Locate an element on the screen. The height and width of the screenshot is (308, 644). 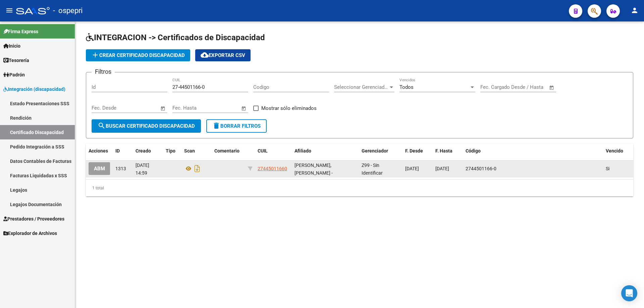
button: Crear Certificado Discapacidad is located at coordinates (138, 55).